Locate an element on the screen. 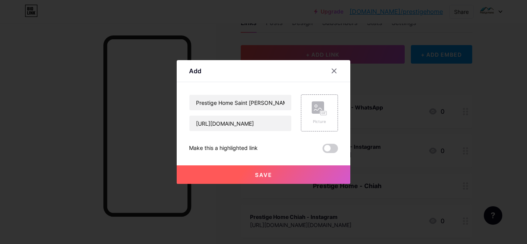 Image resolution: width=527 pixels, height=244 pixels. input: URL is located at coordinates (240, 123).